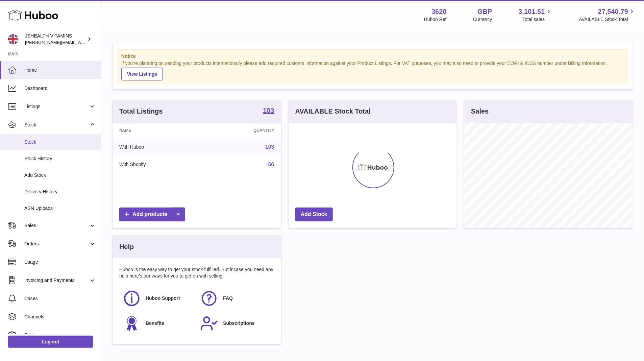 The image size is (644, 361). What do you see at coordinates (271, 164) in the screenshot?
I see `a: 66` at bounding box center [271, 164].